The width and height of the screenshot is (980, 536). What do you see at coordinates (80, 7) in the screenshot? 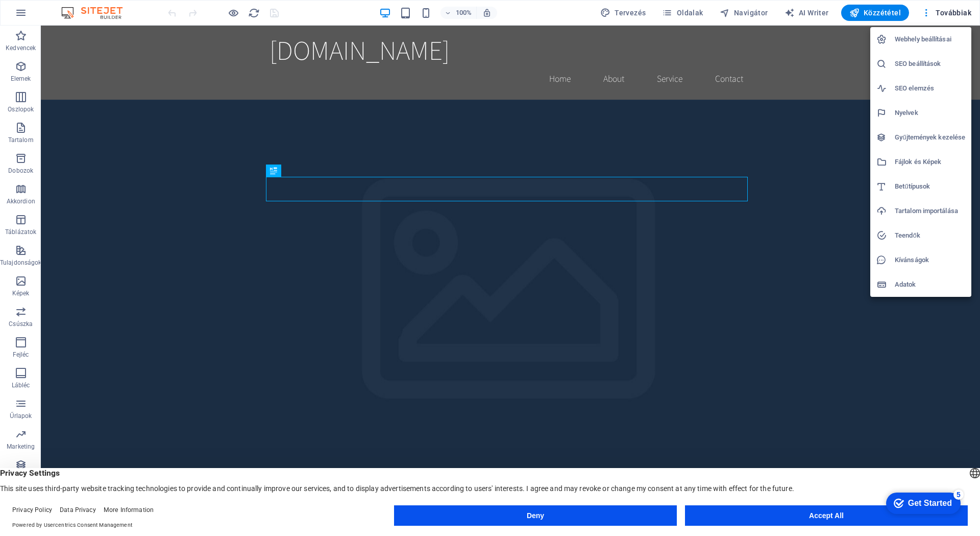
I see `div: 5` at bounding box center [80, 7].